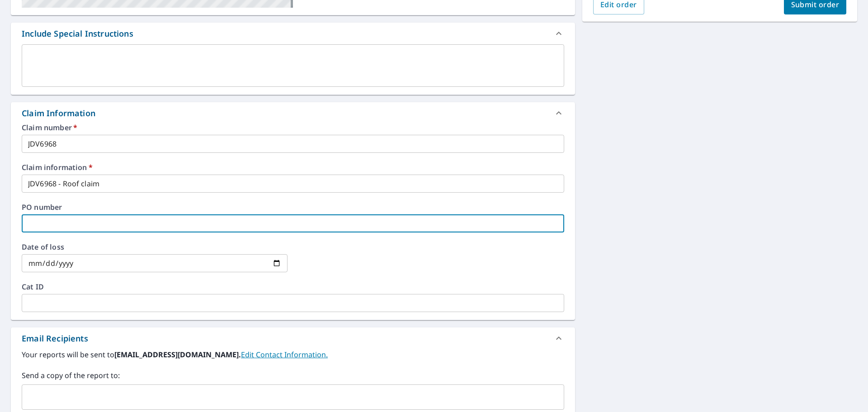 The height and width of the screenshot is (412, 868). I want to click on a: EditContactInfo, so click(284, 354).